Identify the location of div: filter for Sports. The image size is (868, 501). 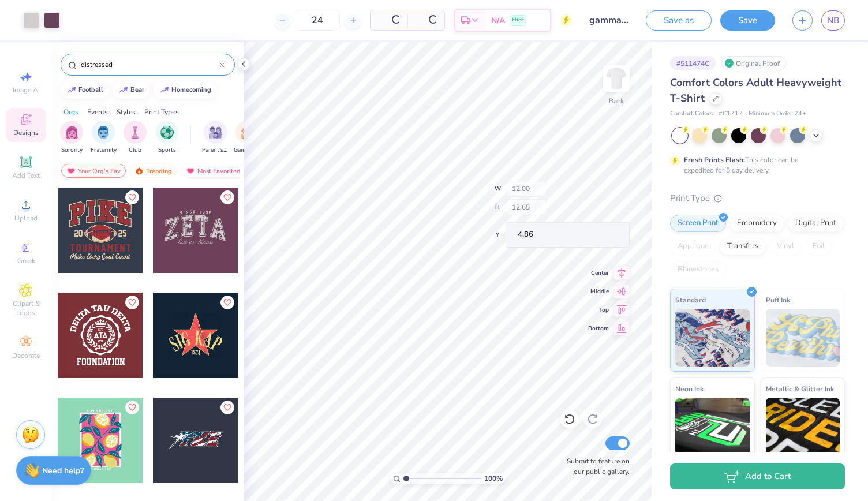
(167, 137).